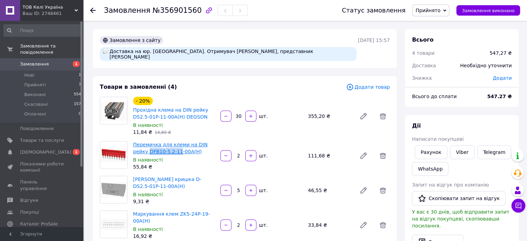  What do you see at coordinates (42, 167) in the screenshot?
I see `span: Показники роботи компанії` at bounding box center [42, 167].